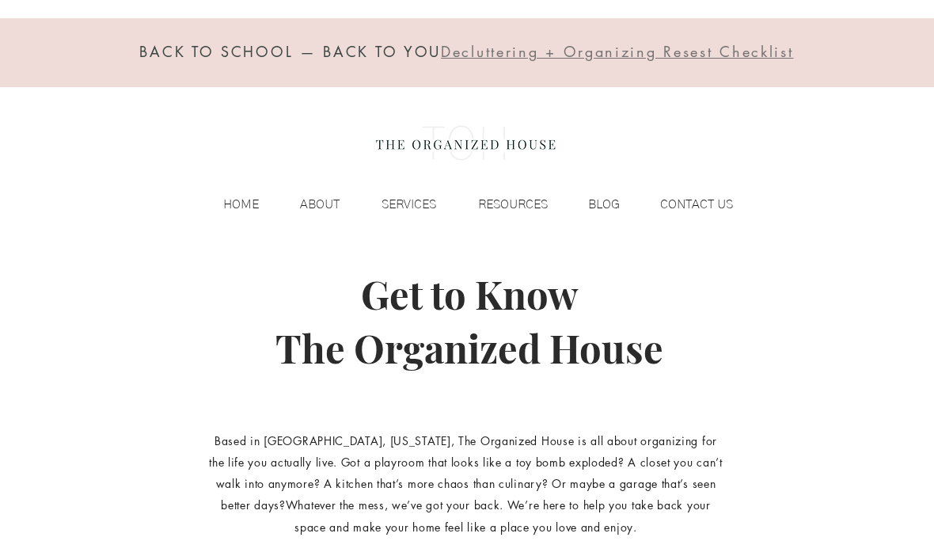 The width and height of the screenshot is (934, 560). I want to click on p: HOME, so click(240, 204).